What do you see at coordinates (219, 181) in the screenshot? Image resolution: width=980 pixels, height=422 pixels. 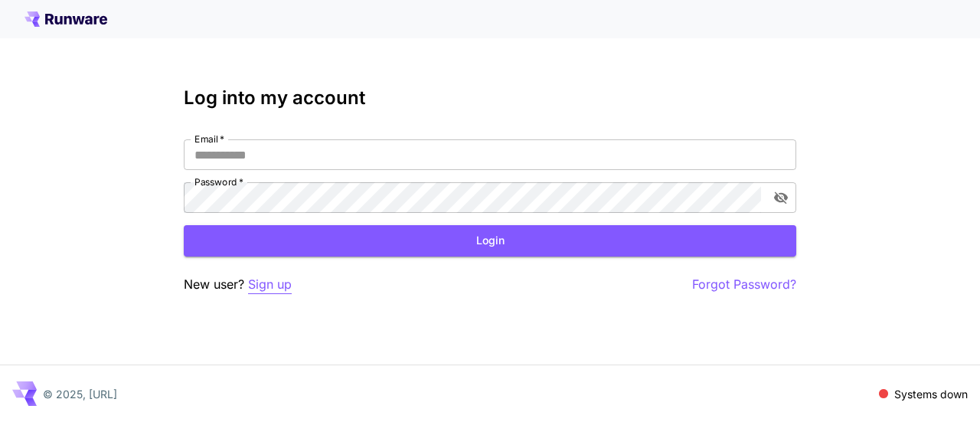 I see `label: Password` at bounding box center [219, 181].